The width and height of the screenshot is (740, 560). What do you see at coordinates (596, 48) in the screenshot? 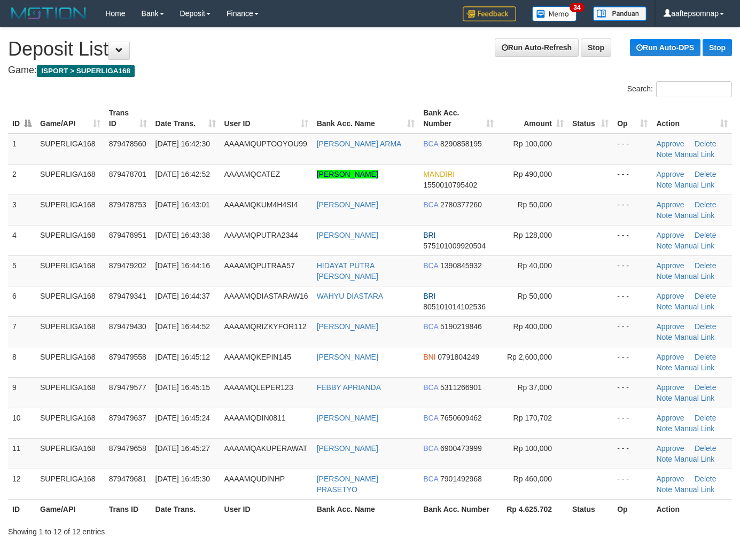
I see `a: Stop` at bounding box center [596, 48].